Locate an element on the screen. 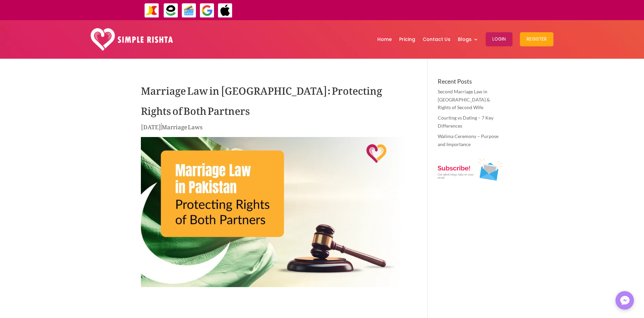  button: Register is located at coordinates (537, 39).